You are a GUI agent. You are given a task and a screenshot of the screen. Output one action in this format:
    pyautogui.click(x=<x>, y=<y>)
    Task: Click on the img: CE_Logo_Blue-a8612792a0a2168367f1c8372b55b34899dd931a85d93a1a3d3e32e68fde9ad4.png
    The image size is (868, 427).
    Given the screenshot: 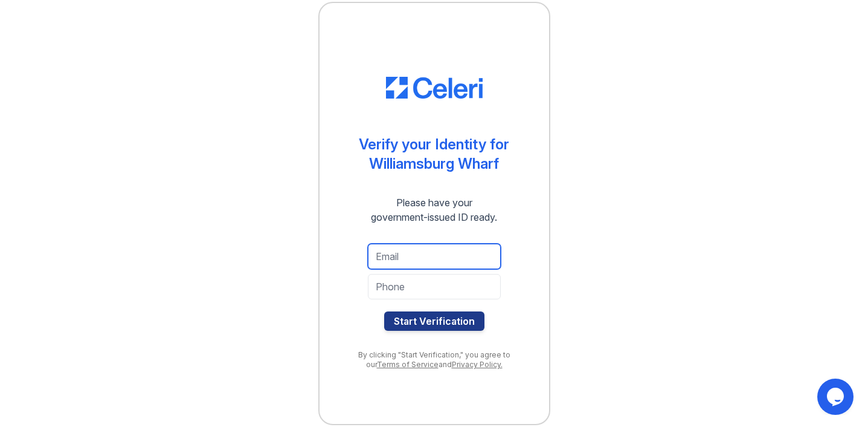 What is the action you would take?
    pyautogui.click(x=435, y=87)
    